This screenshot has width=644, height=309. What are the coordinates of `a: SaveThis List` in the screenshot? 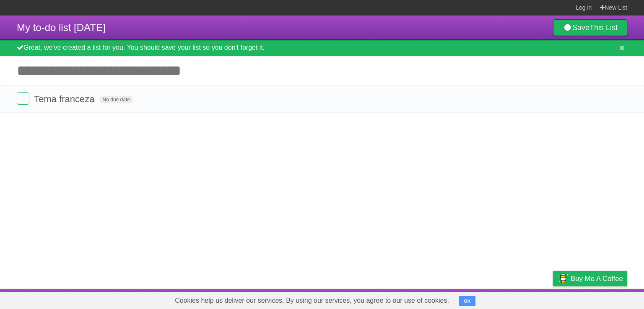 It's located at (590, 27).